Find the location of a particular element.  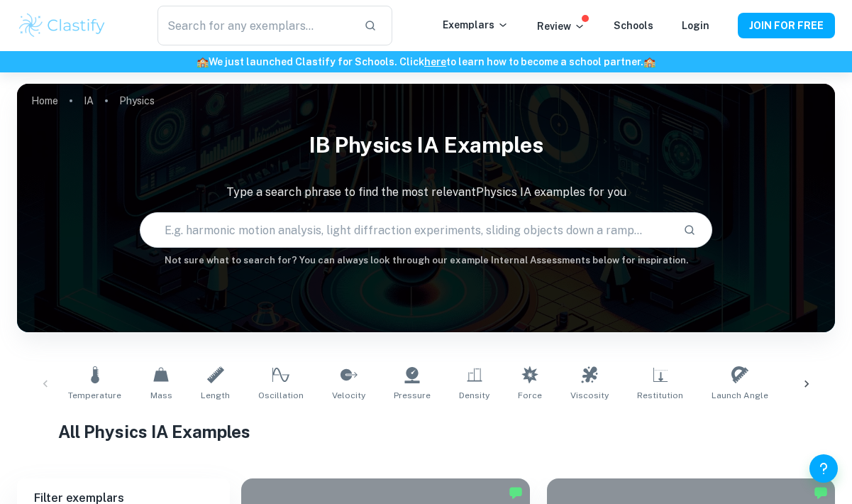

a: JOIN FOR FREE is located at coordinates (786, 25).